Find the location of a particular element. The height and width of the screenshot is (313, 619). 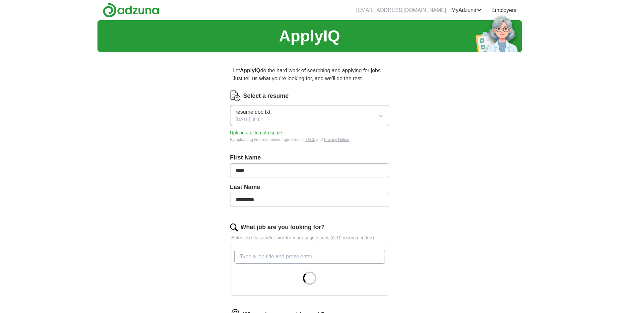

strong: ApplyIQ is located at coordinates (250, 70).